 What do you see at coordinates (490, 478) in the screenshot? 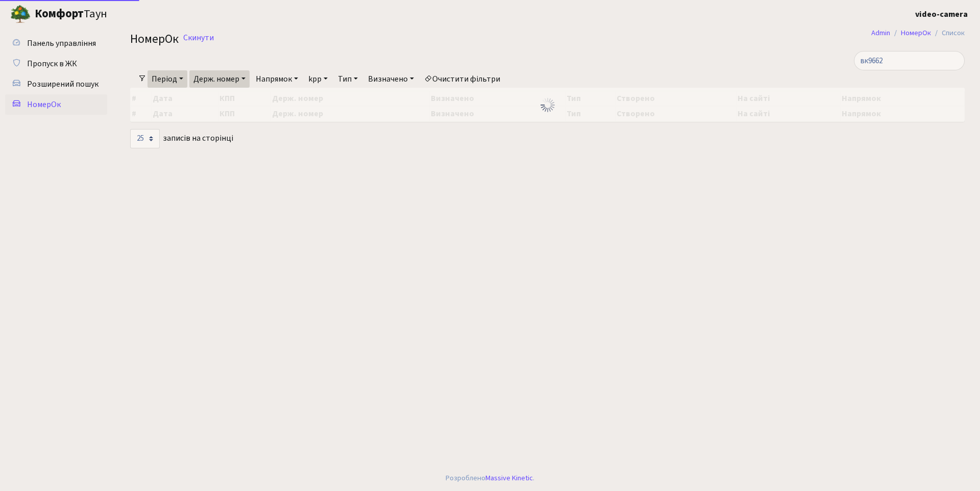
I see `div: Розроблено .` at bounding box center [490, 478].